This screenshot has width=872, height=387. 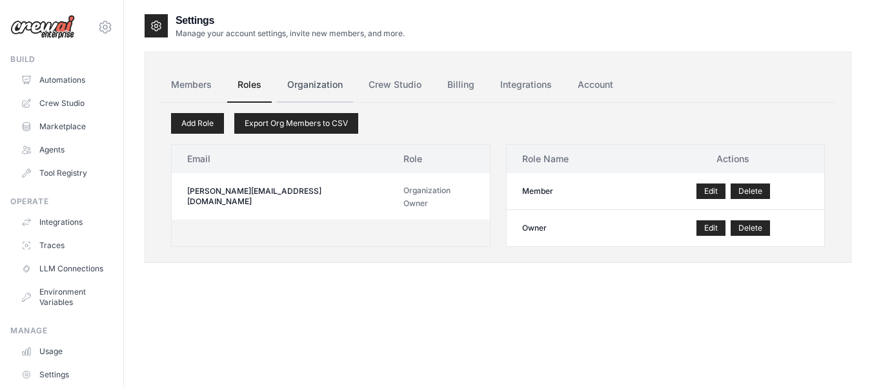 I want to click on div: Build, so click(x=61, y=59).